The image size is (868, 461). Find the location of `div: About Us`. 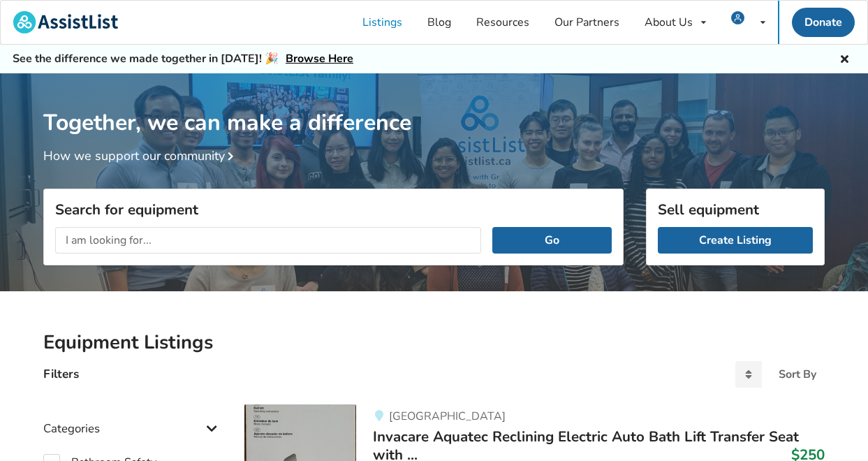

div: About Us is located at coordinates (669, 22).